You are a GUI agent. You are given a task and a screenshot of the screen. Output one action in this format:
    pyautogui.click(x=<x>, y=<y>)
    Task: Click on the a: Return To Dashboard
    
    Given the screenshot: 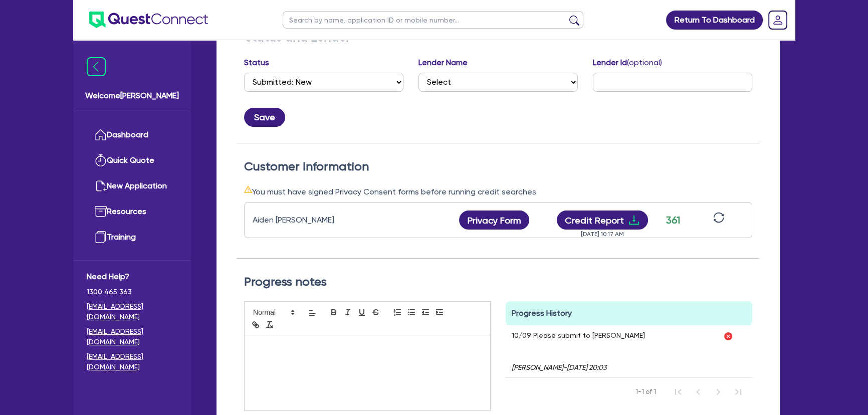 What is the action you would take?
    pyautogui.click(x=714, y=20)
    